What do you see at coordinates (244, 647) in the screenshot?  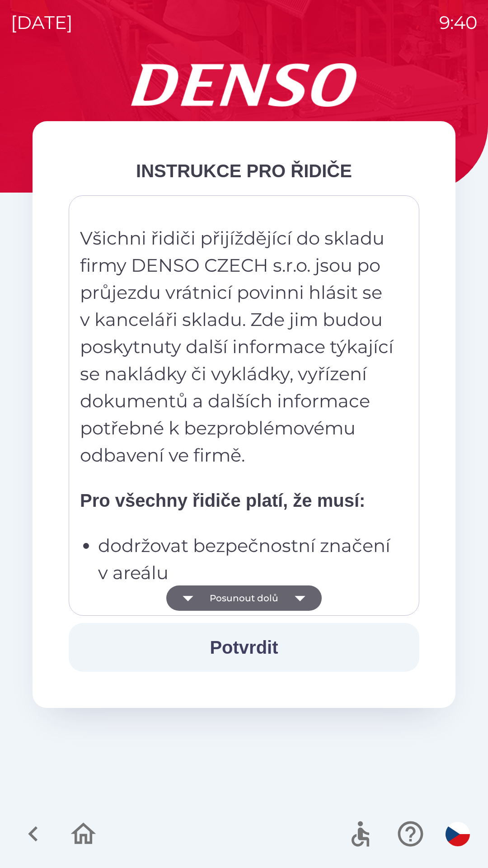 I see `button: Potvrdit` at bounding box center [244, 647].